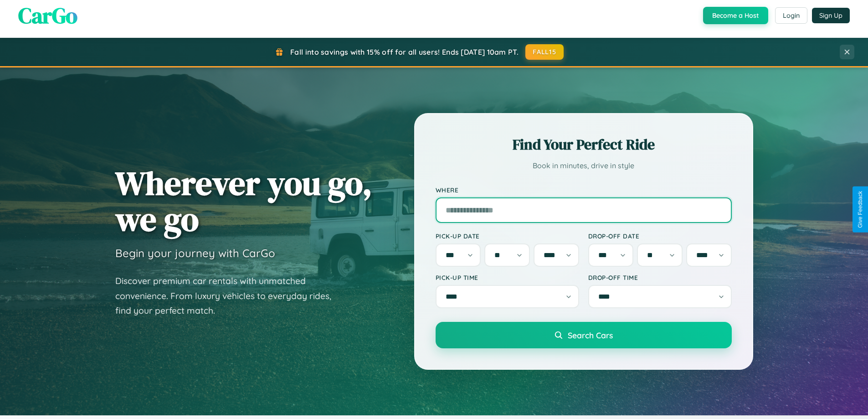  I want to click on p: Book in minutes, drive in style, so click(584, 165).